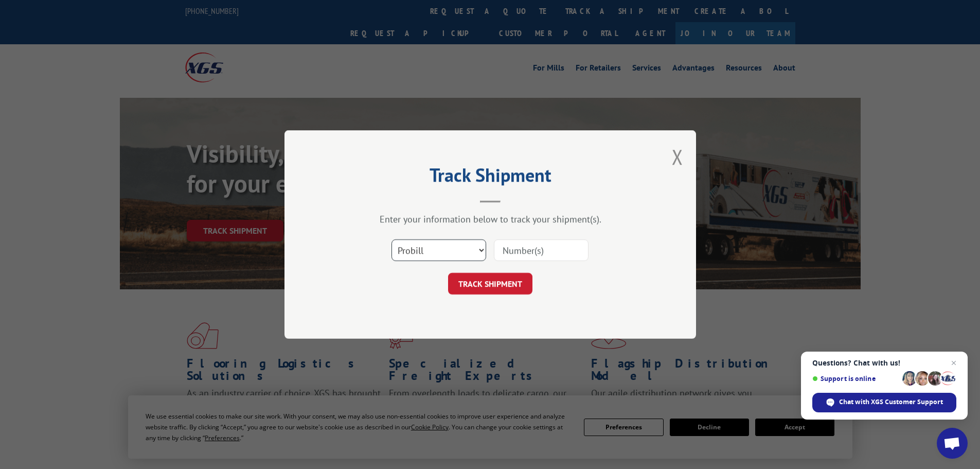 This screenshot has width=980, height=469. What do you see at coordinates (884, 363) in the screenshot?
I see `span: Questions? Chat with us!` at bounding box center [884, 363].